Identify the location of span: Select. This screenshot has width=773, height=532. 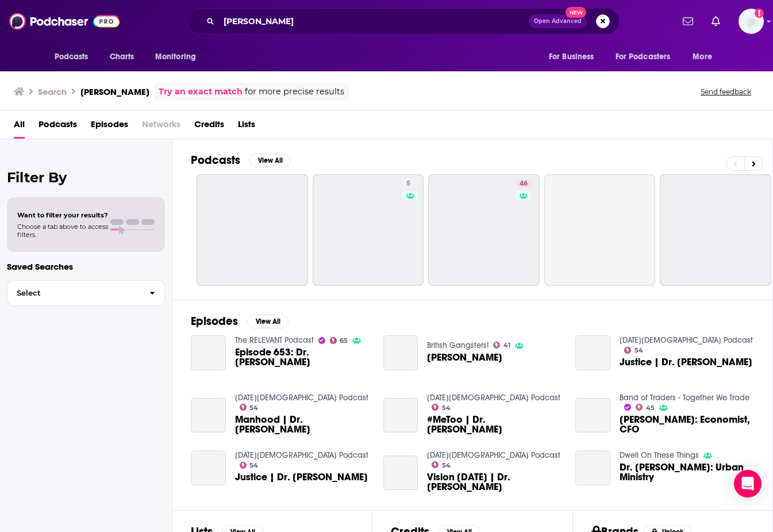
(74, 293).